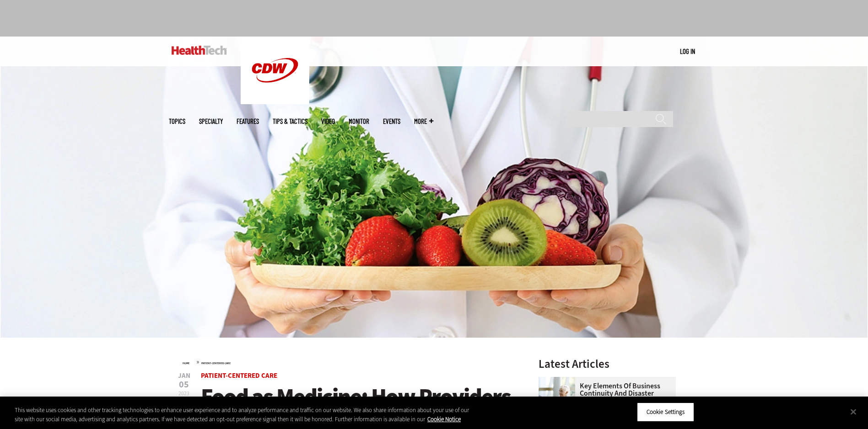 The width and height of the screenshot is (868, 429). What do you see at coordinates (184, 376) in the screenshot?
I see `span: Jan` at bounding box center [184, 376].